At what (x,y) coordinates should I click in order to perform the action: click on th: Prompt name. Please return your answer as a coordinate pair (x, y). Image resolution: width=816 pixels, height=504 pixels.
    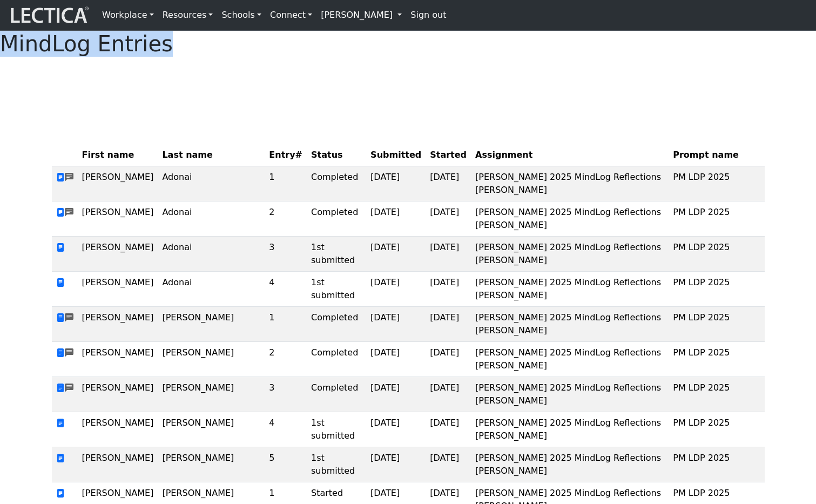
    Looking at the image, I should click on (716, 155).